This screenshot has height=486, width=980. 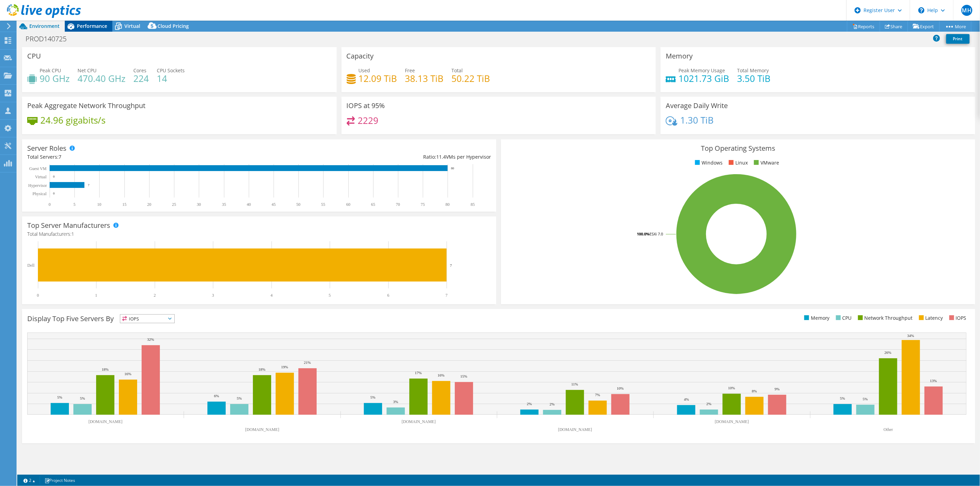 I want to click on text: 20, so click(x=149, y=205).